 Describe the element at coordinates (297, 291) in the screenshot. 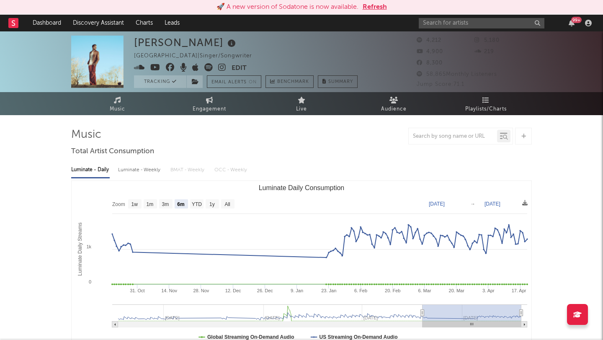

I see `text: 9. Jan` at that location.